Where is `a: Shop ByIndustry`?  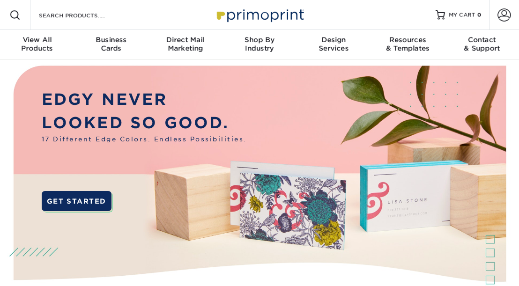
a: Shop ByIndustry is located at coordinates (259, 45).